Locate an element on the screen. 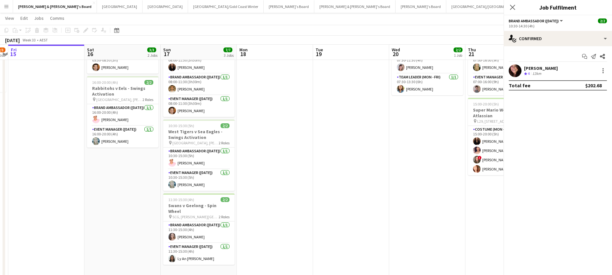 This screenshot has width=612, height=275. span: 10:30-15:30 (5h) is located at coordinates (181, 126).